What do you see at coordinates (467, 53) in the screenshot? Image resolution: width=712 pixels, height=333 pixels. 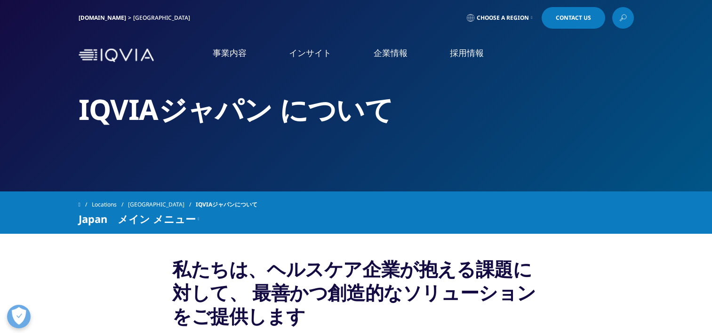 I see `a: 採用情報` at bounding box center [467, 53].